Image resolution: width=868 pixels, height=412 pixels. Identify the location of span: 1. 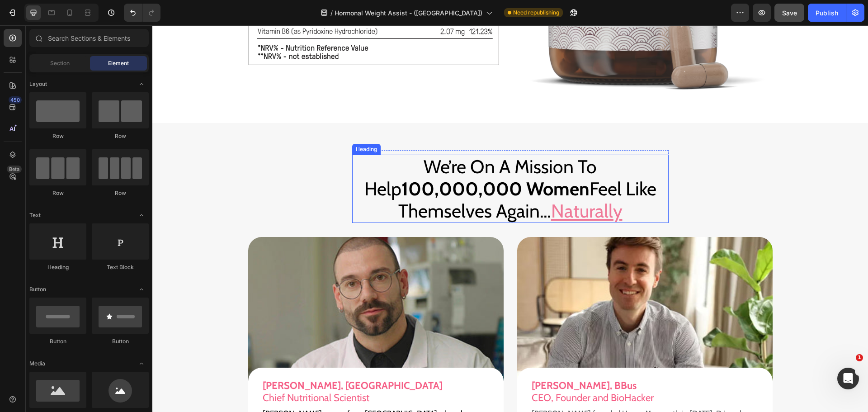
(860, 358).